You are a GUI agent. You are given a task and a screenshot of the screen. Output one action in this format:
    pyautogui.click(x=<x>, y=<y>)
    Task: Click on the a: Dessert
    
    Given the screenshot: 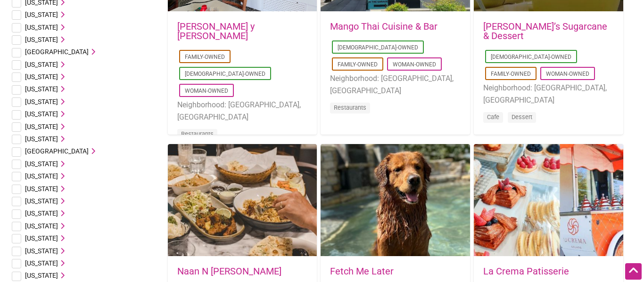 What is the action you would take?
    pyautogui.click(x=522, y=117)
    